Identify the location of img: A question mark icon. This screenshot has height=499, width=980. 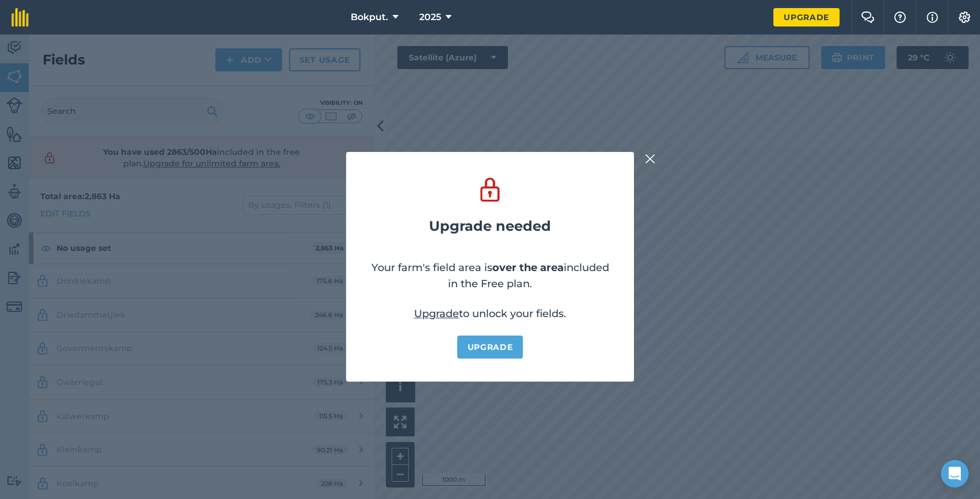
(900, 17).